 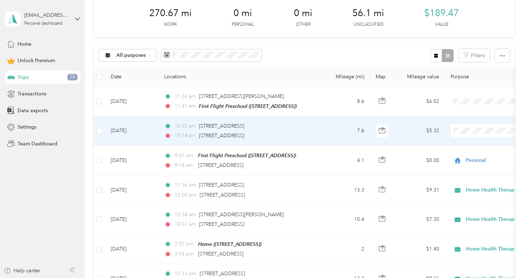 I want to click on td: 10.4, so click(x=346, y=220).